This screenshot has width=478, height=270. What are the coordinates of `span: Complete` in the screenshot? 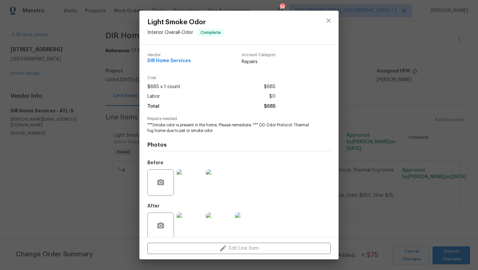 It's located at (210, 33).